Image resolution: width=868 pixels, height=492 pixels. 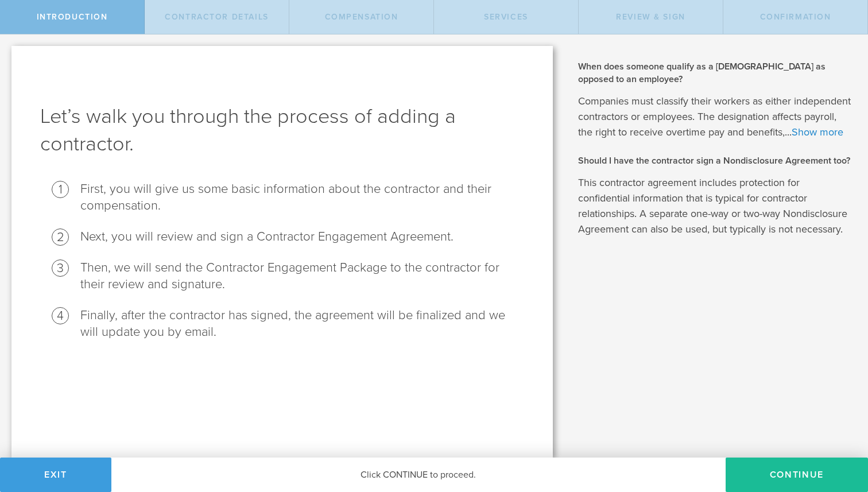 I want to click on li: Next, you will review and sign a Contractor Engagement Agreement., so click(x=302, y=237).